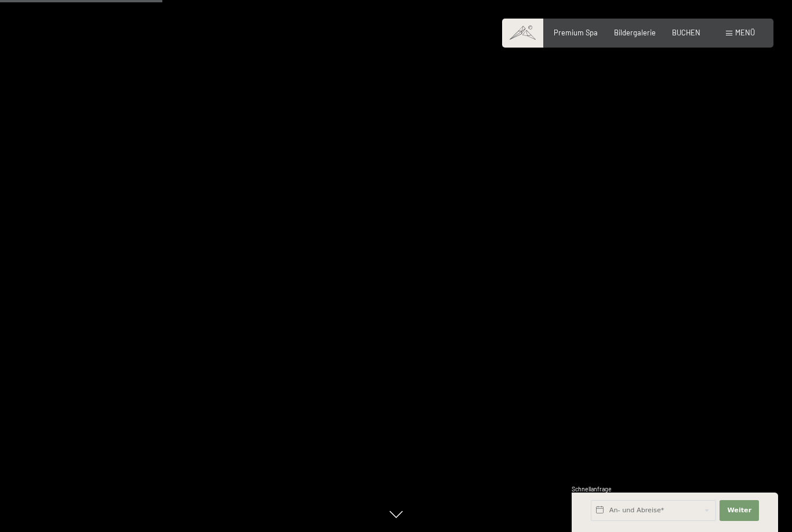 The image size is (792, 532). Describe the element at coordinates (635, 33) in the screenshot. I see `a: Bildergalerie` at that location.